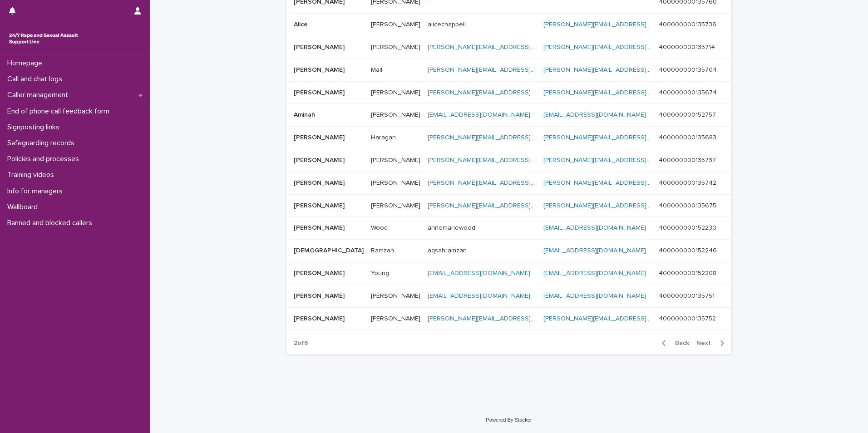 The width and height of the screenshot is (868, 433). I want to click on p: 2 of 6, so click(301, 344).